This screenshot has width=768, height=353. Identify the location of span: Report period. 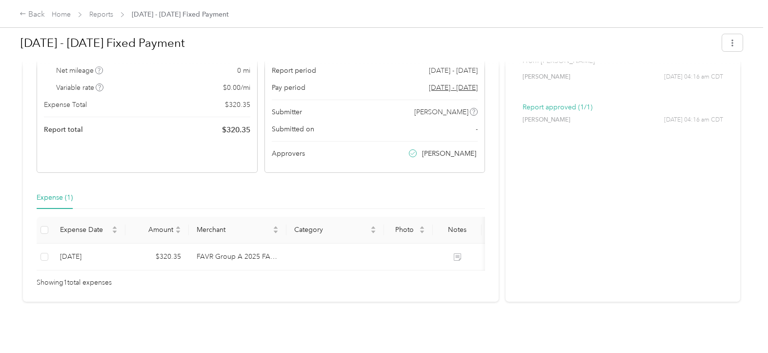
(294, 70).